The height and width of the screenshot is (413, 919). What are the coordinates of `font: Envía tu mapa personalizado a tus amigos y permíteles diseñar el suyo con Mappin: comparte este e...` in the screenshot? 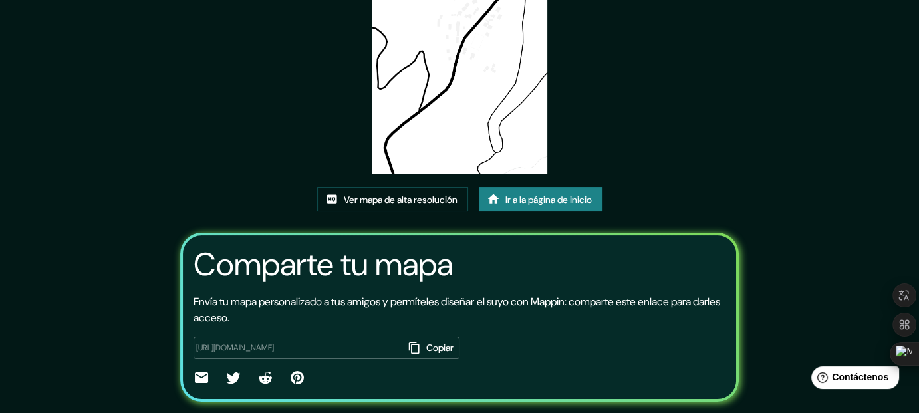 It's located at (456, 309).